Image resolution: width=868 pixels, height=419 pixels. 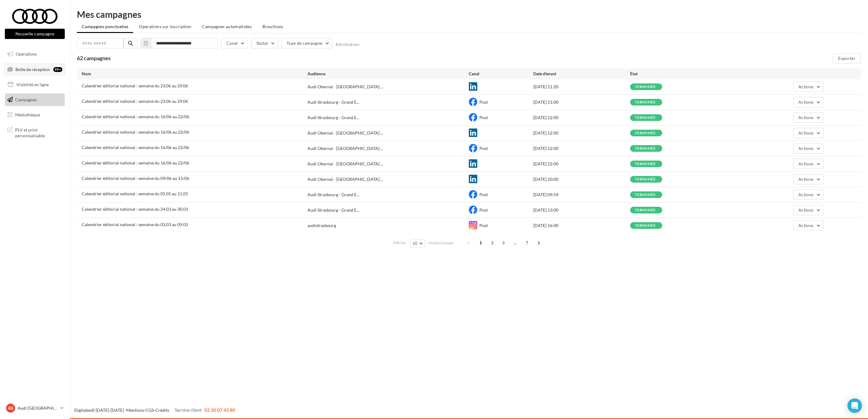 What do you see at coordinates (481, 243) in the screenshot?
I see `span: 1` at bounding box center [481, 243].